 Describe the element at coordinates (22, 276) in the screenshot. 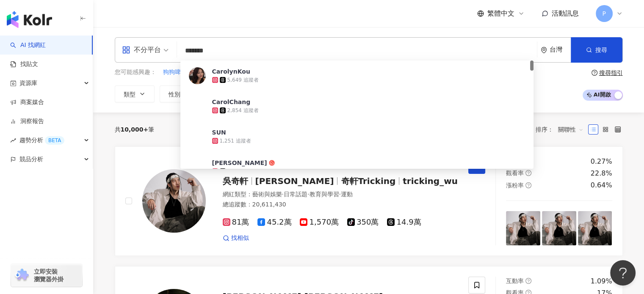

I see `img: chrome extension` at that location.